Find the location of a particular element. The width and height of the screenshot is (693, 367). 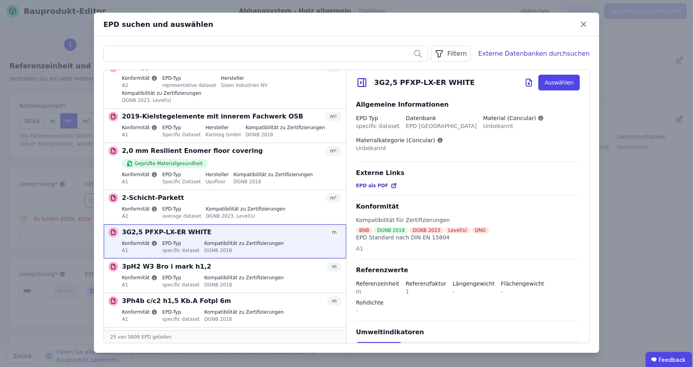

p: 3Ph4b c/c2 h1,5 Kb.A Fotpl 6m is located at coordinates (176, 301).